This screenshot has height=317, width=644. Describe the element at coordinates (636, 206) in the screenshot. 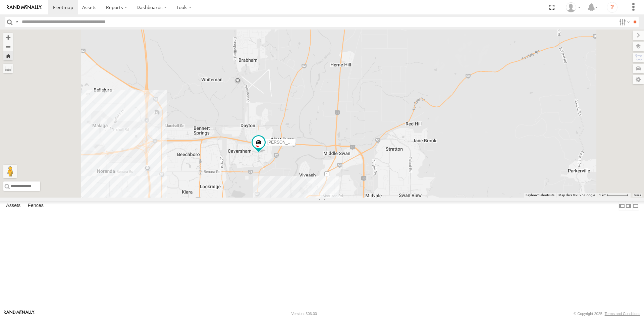

I see `label: Hide Summary Table` at that location.